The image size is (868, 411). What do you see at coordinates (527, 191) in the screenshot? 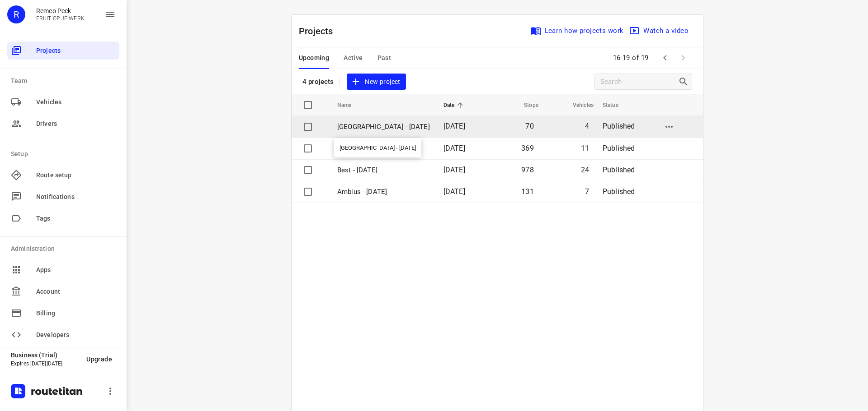
I see `span: 131` at bounding box center [527, 191].